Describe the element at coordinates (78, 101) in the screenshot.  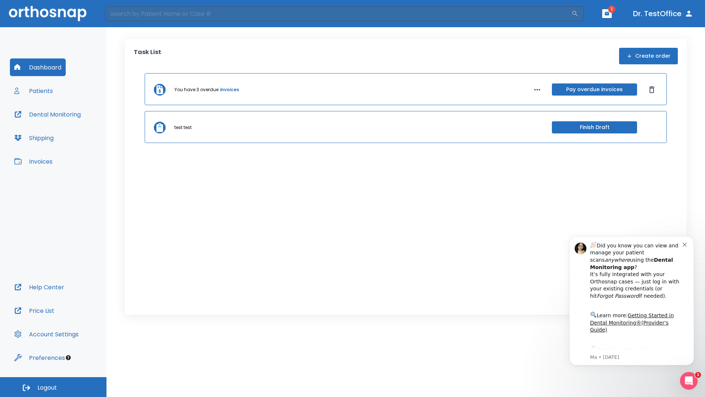
I see `div: Learn more: ​` at that location.